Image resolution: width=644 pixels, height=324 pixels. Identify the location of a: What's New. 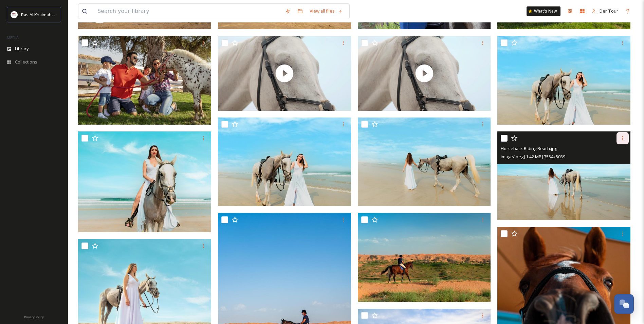
(543, 11).